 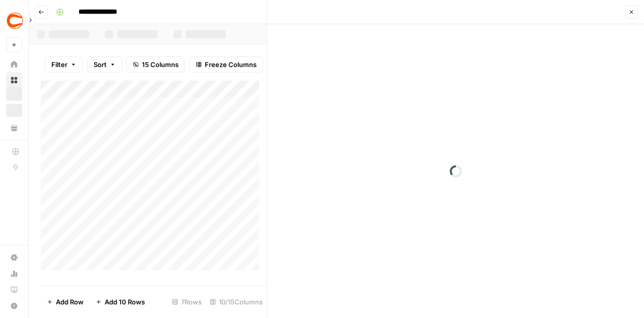 I want to click on span: 15 Columns, so click(x=160, y=65).